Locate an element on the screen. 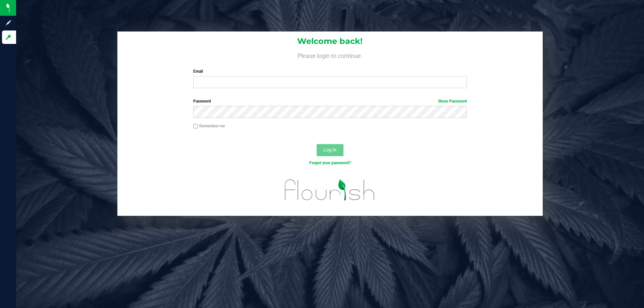 The image size is (644, 308). input: Remember me is located at coordinates (195, 127).